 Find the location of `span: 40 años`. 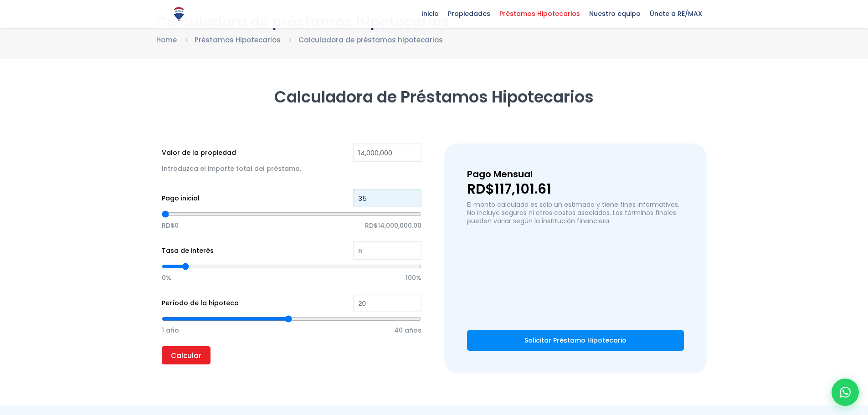

span: 40 años is located at coordinates (408, 330).